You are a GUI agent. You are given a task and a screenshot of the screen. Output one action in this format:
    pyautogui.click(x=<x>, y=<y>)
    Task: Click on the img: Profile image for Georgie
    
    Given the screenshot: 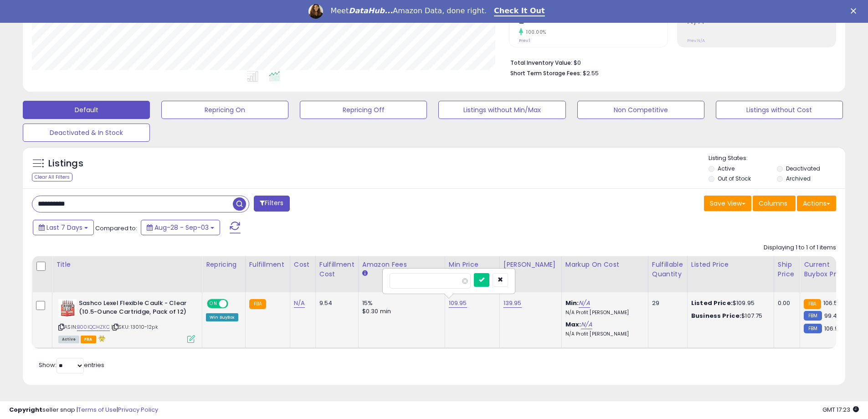 What is the action you would take?
    pyautogui.click(x=316, y=11)
    